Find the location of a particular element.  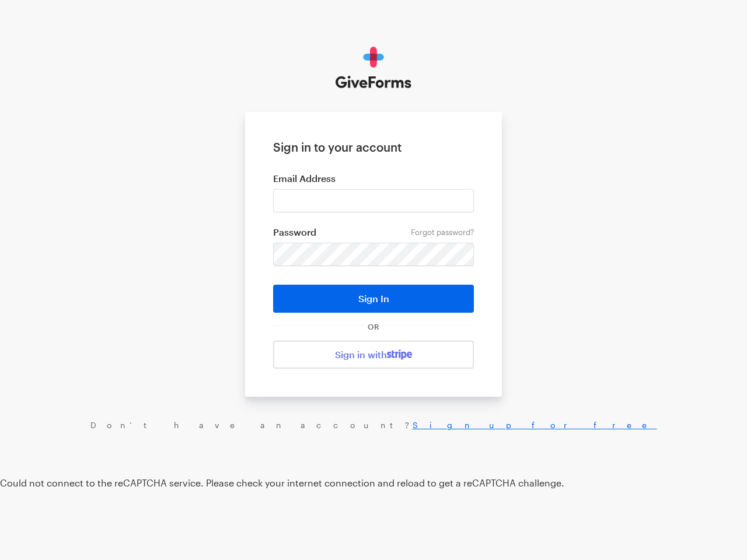

div: Don’t have an account? is located at coordinates (374, 426).